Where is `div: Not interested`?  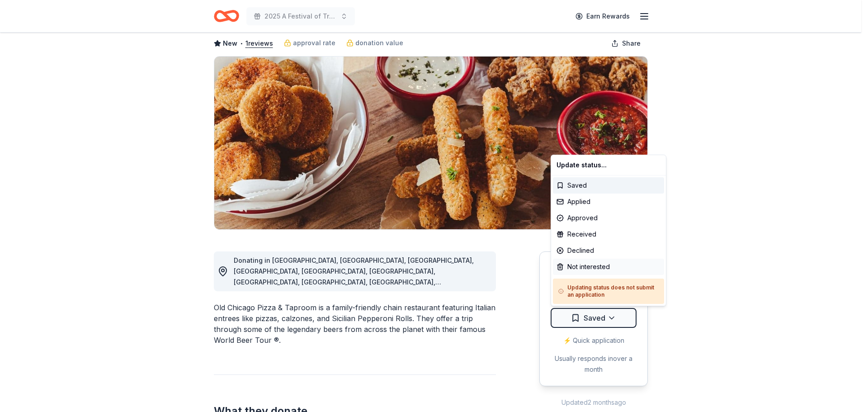
div: Not interested is located at coordinates (608, 267).